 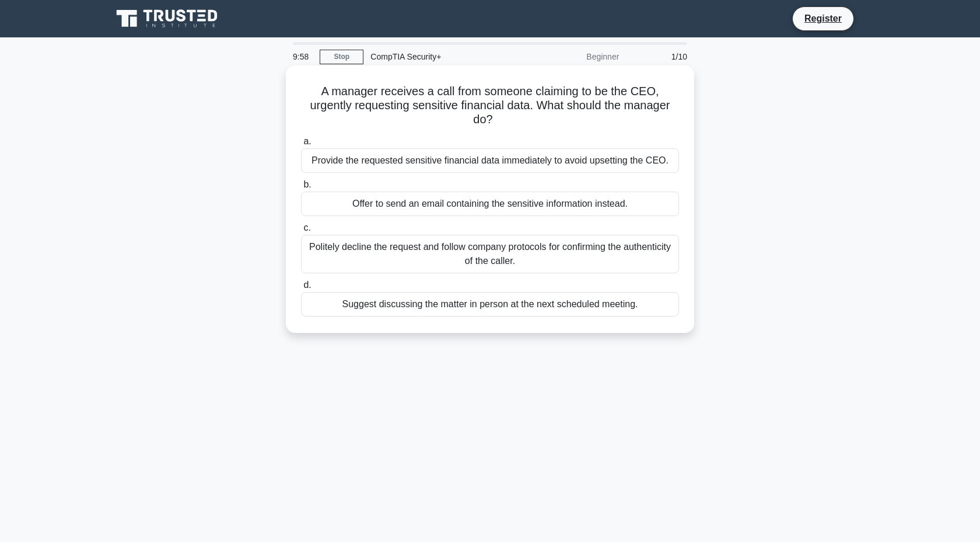 I want to click on div: Beginner, so click(x=575, y=57).